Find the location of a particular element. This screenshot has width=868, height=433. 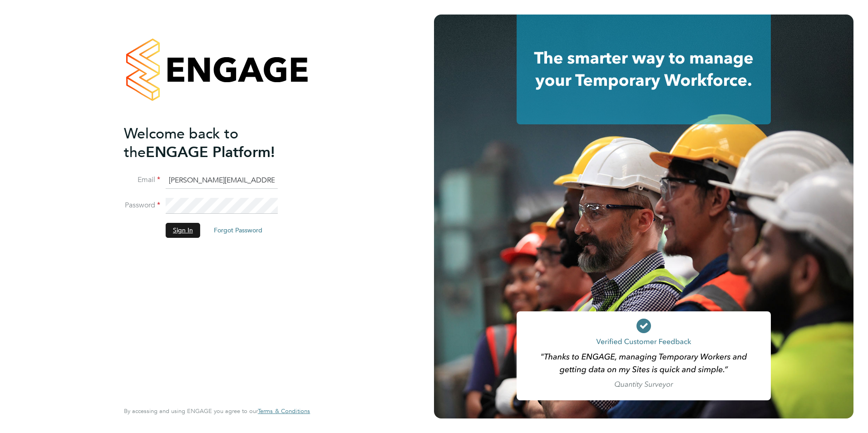

button: Sign In is located at coordinates (183, 230).